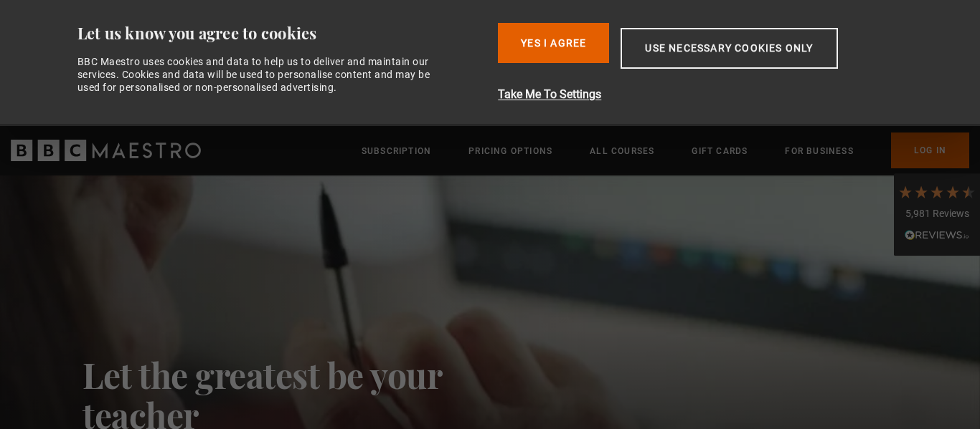 This screenshot has height=429, width=980. What do you see at coordinates (937, 235) in the screenshot?
I see `div: REVIEWS.io` at bounding box center [937, 235].